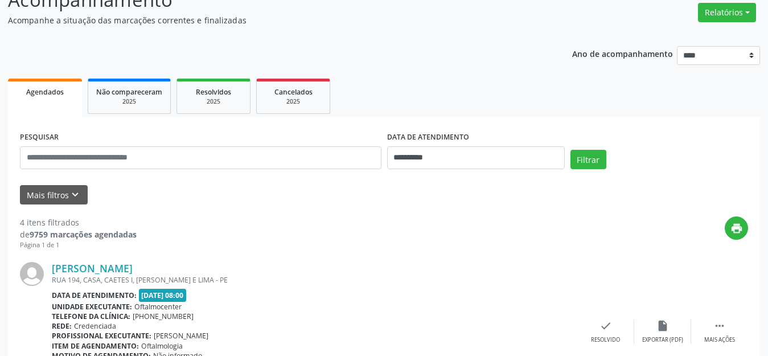 This screenshot has height=356, width=768. Describe the element at coordinates (428, 137) in the screenshot. I see `label: DATA DE ATENDIMENTO` at that location.